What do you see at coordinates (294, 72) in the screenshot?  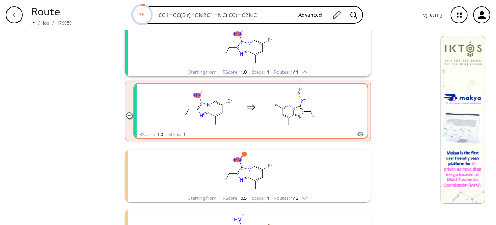 I see `span: 1 / 1` at bounding box center [294, 72].